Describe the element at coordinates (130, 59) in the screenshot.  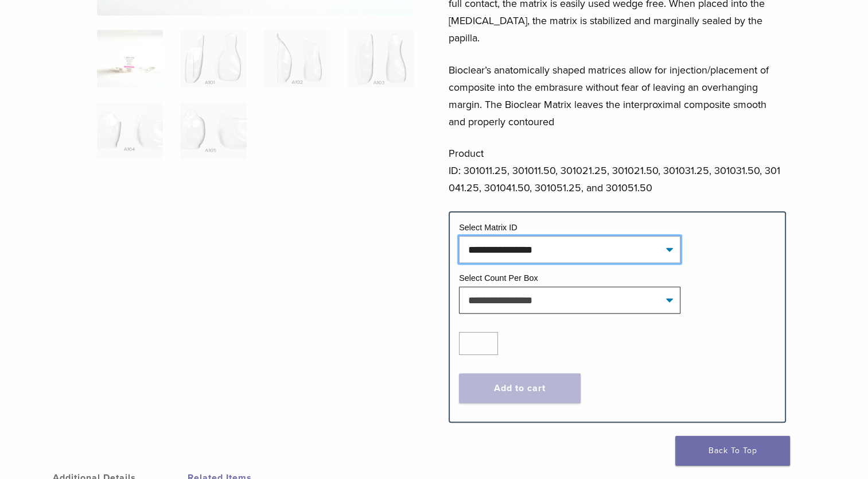
I see `img: Anterior-Original-A-Series-Matrices-324x324.jpg` at that location.